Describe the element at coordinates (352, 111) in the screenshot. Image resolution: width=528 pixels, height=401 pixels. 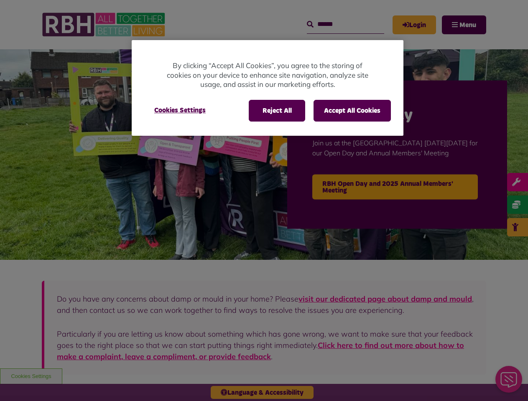
I see `button: Accept All Cookies` at that location.